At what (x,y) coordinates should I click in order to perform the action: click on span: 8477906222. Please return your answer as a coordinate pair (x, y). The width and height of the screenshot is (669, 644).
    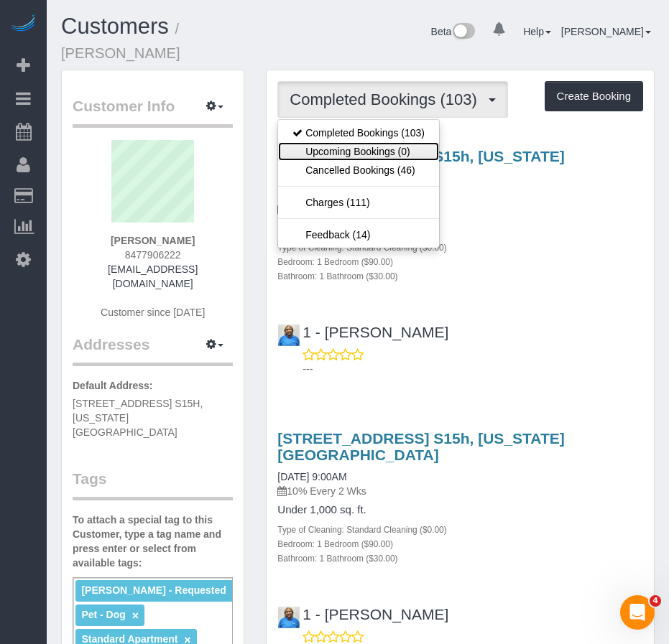
    Looking at the image, I should click on (153, 255).